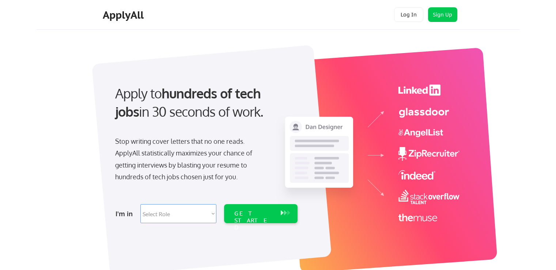 The width and height of the screenshot is (556, 270). Describe the element at coordinates (124, 15) in the screenshot. I see `div: ApplyAll` at that location.